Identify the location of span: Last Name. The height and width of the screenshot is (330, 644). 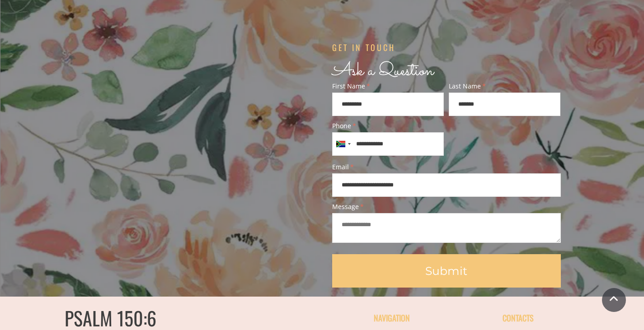
(505, 86).